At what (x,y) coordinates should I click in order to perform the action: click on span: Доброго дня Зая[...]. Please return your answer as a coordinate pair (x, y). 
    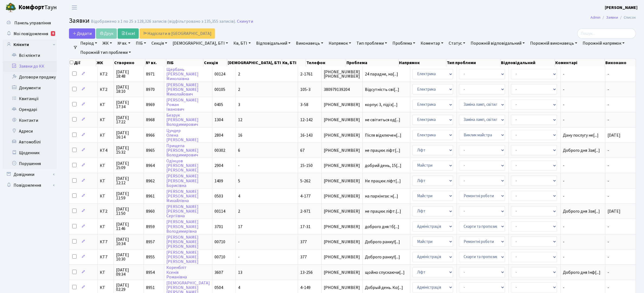
    Looking at the image, I should click on (582, 151).